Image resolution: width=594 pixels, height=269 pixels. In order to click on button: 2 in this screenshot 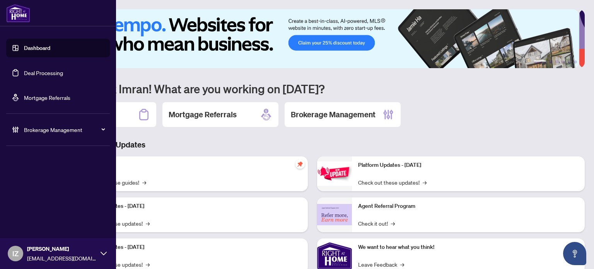, I will do `click(551, 62)`.